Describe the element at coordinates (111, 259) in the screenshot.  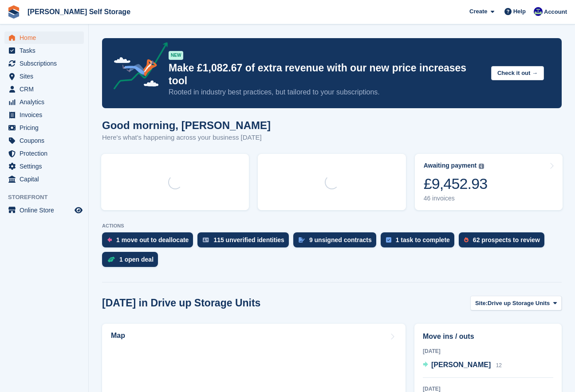
I see `img: deal-1b604bf984904fb50ccaf53a9ad4b4a5d6e5aea283cecdc64d6e3604feb123c2.svg` at that location.